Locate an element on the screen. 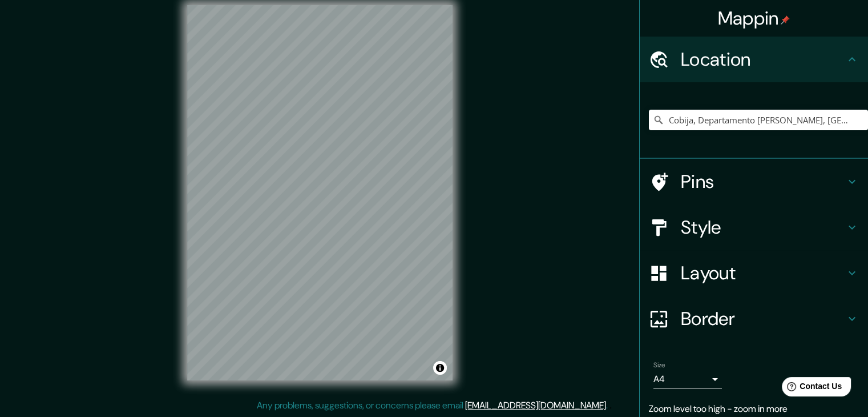 The image size is (868, 417). label: Size is located at coordinates (659, 365).